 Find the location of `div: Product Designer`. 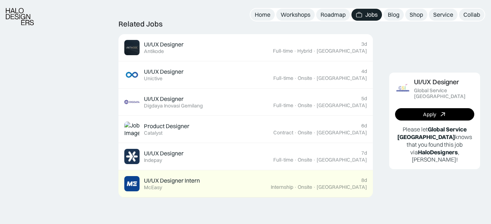

div: Product Designer is located at coordinates (166, 126).